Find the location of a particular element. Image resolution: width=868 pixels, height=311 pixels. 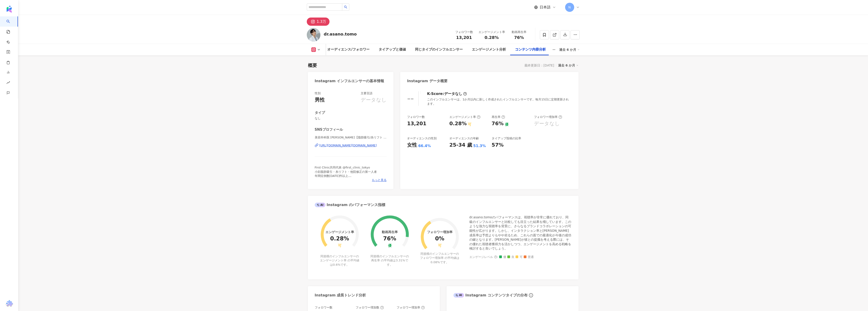

div: dr.asano.tomoのパフォーマンスは、視聴率が非常に優れており、同級のインフルエンサーと比較しても目立った結果を殘しています。このような強力な視聴率を背景に、さらなるブランドコラボレーシ... is located at coordinates (521, 233).